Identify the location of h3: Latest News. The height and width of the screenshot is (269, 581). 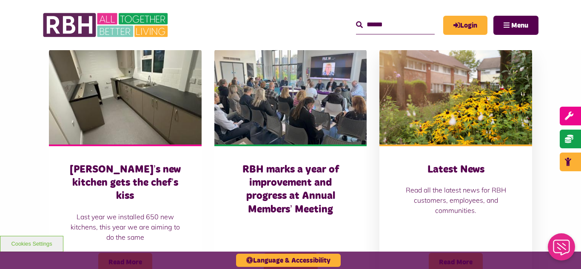
(455, 170).